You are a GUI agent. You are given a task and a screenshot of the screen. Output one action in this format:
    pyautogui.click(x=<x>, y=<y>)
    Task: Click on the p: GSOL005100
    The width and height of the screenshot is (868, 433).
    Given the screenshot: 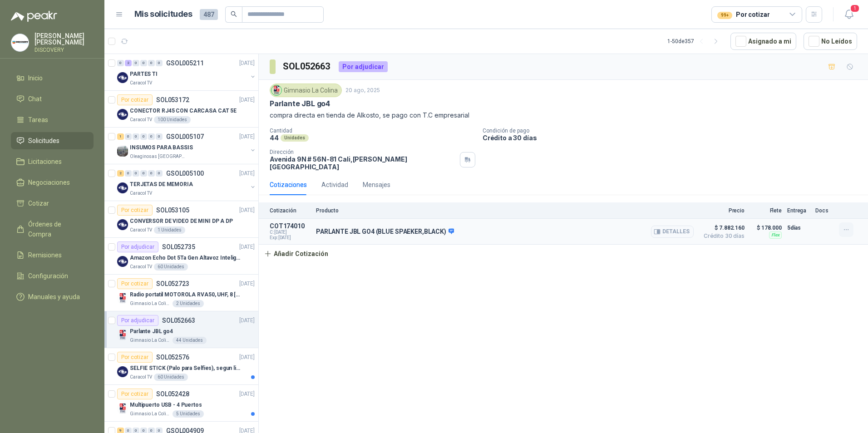 What is the action you would take?
    pyautogui.click(x=185, y=174)
    